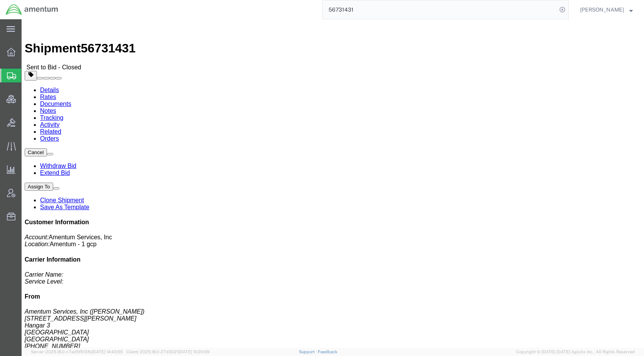  I want to click on input: Search for shipment number, reference number, so click(440, 9).